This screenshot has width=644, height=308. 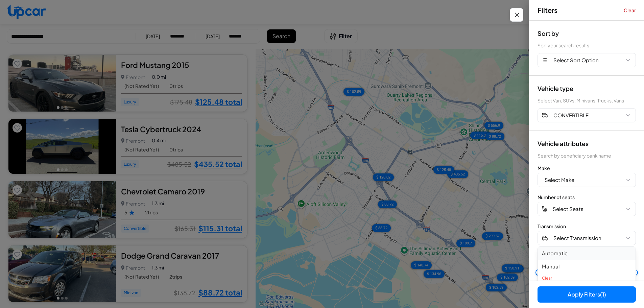 What do you see at coordinates (587, 156) in the screenshot?
I see `div: Search by beneficiary bank name` at bounding box center [587, 156].